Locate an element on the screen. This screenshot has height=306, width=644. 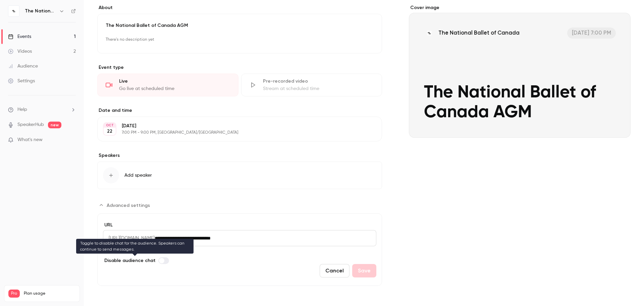
span: What's new is located at coordinates (30, 139).